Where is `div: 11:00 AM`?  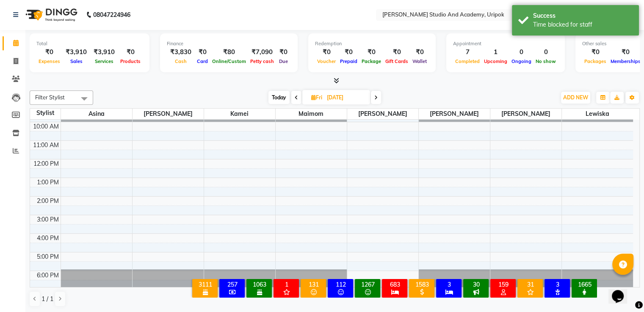 div: 11:00 AM is located at coordinates (46, 145).